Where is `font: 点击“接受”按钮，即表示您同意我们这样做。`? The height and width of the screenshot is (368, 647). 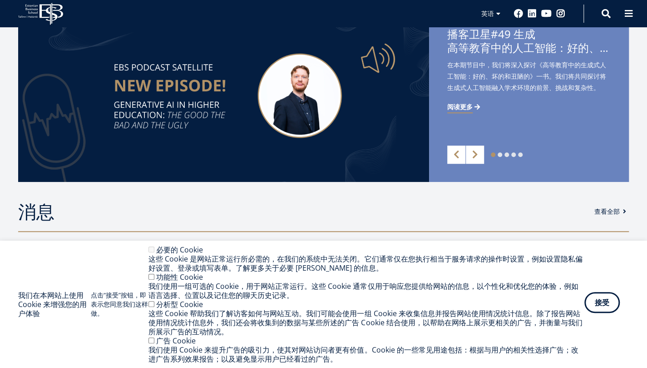
font: 点击“接受”按钮，即表示您同意我们这样做。 is located at coordinates (119, 303).